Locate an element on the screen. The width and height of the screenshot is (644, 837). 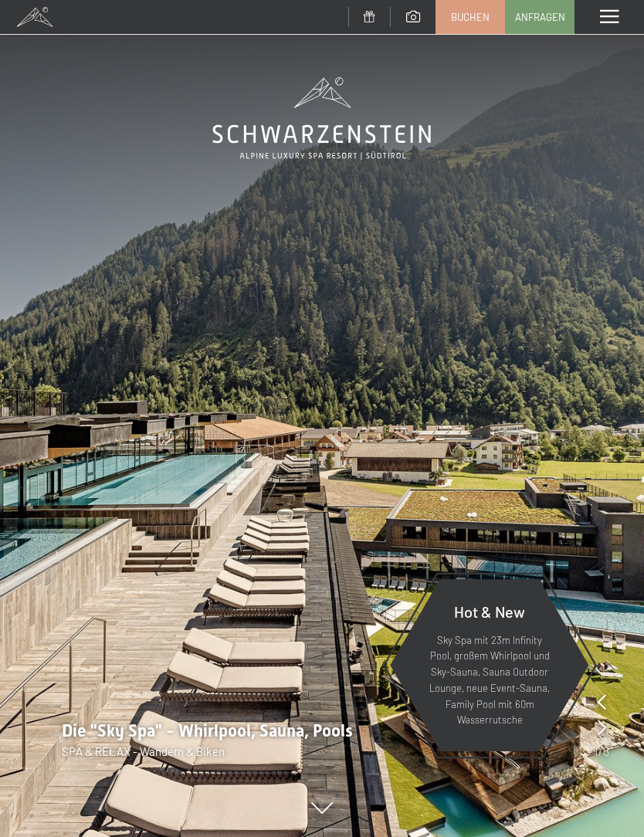
span: SPA & RELAX - Wandern & Biken is located at coordinates (143, 751).